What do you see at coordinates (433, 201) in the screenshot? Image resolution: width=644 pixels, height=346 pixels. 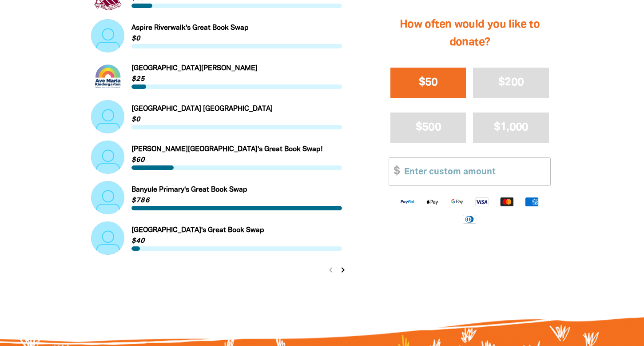 I see `img: Apple Pay logo` at bounding box center [433, 201].